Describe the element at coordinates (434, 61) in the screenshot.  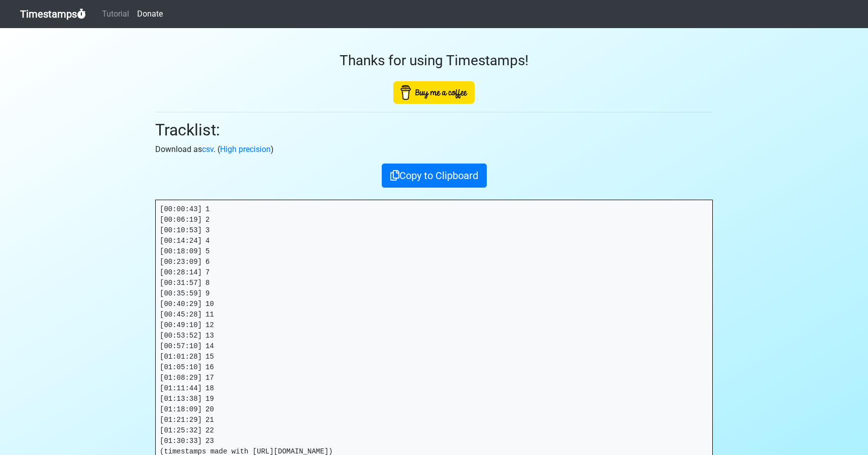
I see `h3: Thanks for using Timestamps!` at that location.